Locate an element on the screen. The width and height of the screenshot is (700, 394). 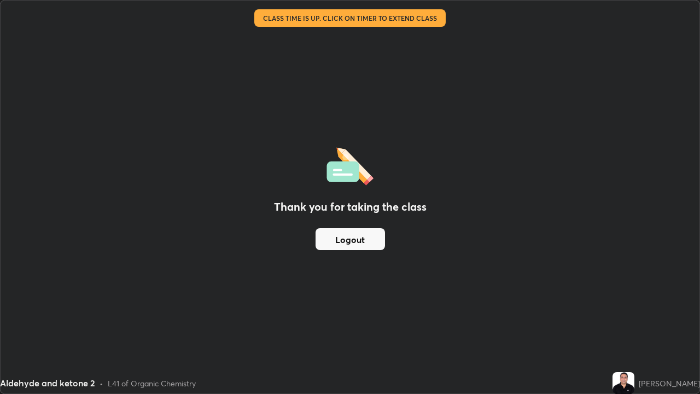
img: 215bafacb3b8478da4d7c369939e23a8.jpg is located at coordinates (623, 383).